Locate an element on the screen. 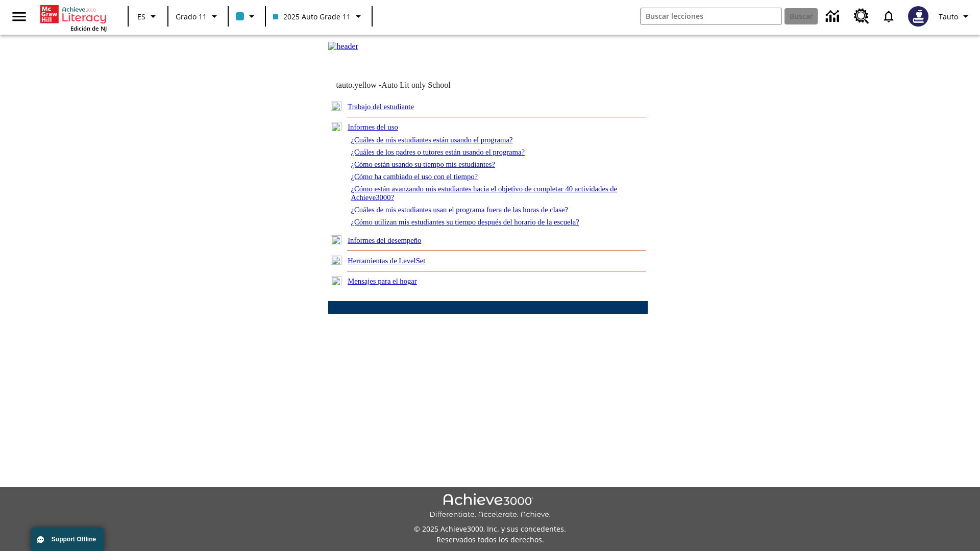 This screenshot has width=980, height=551. a: ¿Cuáles de mis estudiantes usan el programa fuera de las horas de clase? is located at coordinates (459, 210).